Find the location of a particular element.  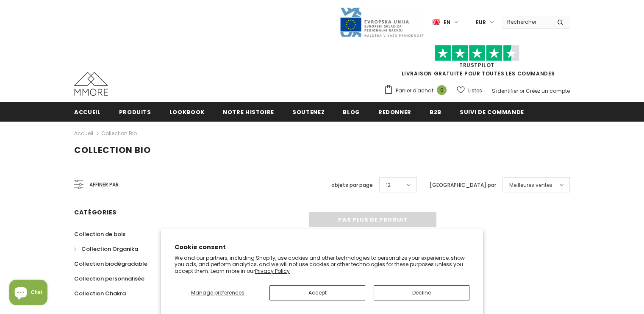

span: soutenez is located at coordinates (308, 112).